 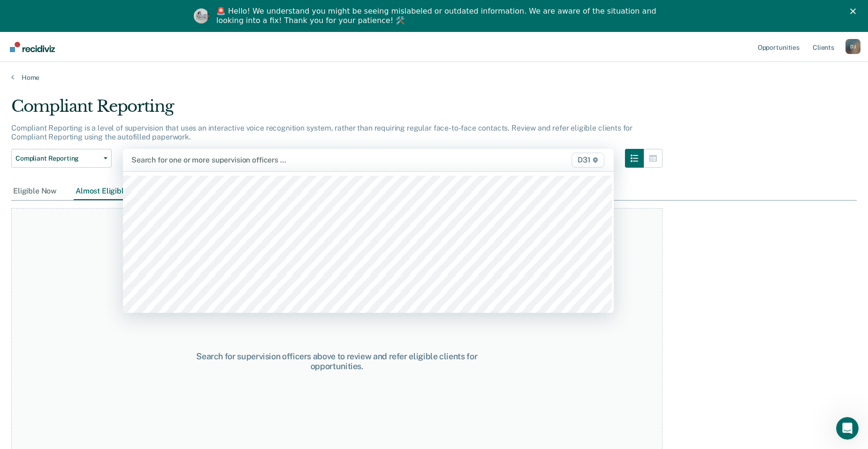 I want to click on p: Compliant Reporting is a level of supervision that uses an interactive voice recognition system, ..., so click(x=322, y=133).